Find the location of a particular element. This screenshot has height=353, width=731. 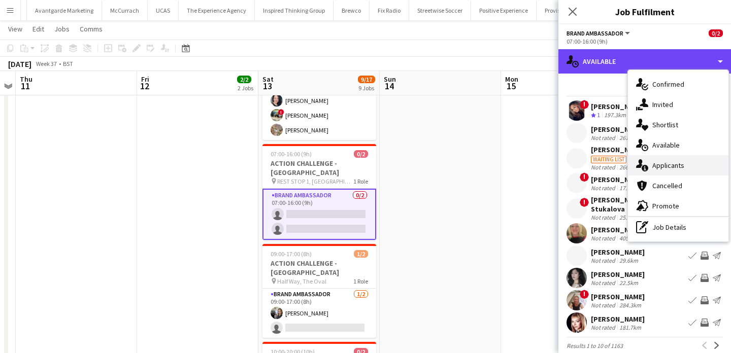

span: Half Way, The Oval is located at coordinates (302, 281).